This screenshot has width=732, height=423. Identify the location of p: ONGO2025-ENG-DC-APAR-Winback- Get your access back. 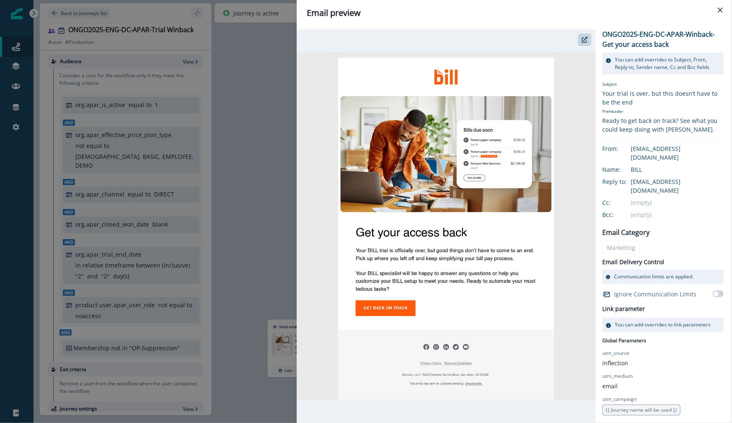
(663, 39).